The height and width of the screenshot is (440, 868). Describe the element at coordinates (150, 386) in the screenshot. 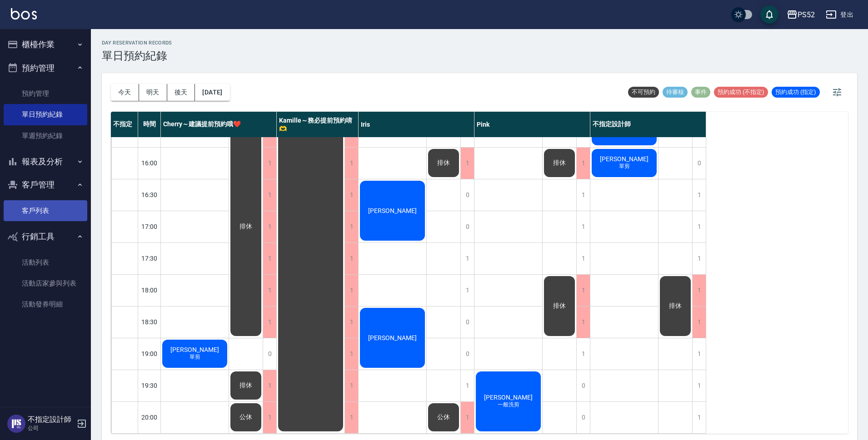

I see `div: 19:30` at that location.